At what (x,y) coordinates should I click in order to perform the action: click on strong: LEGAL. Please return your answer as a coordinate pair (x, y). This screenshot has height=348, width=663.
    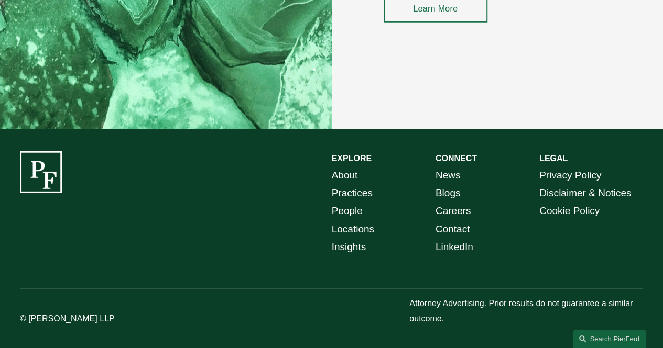
    Looking at the image, I should click on (553, 158).